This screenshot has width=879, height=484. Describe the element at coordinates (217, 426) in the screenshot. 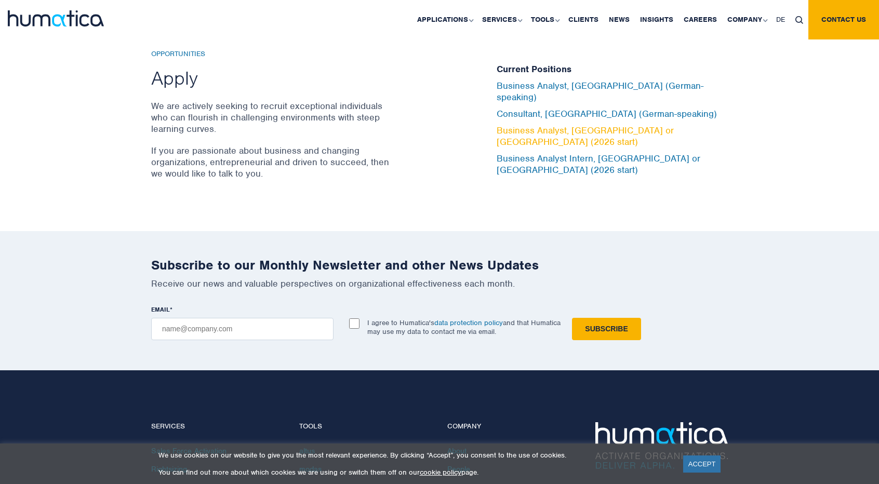

I see `h4: Services` at that location.